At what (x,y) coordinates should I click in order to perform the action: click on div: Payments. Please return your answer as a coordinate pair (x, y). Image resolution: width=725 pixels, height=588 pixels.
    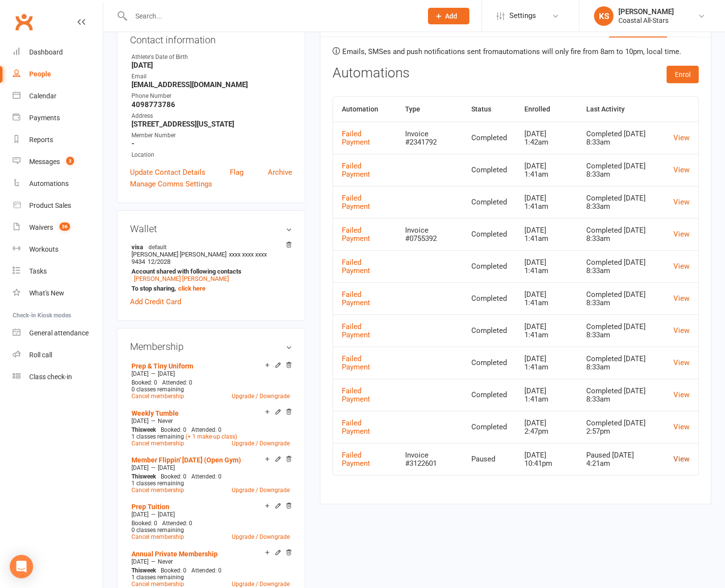
    Looking at the image, I should click on (44, 118).